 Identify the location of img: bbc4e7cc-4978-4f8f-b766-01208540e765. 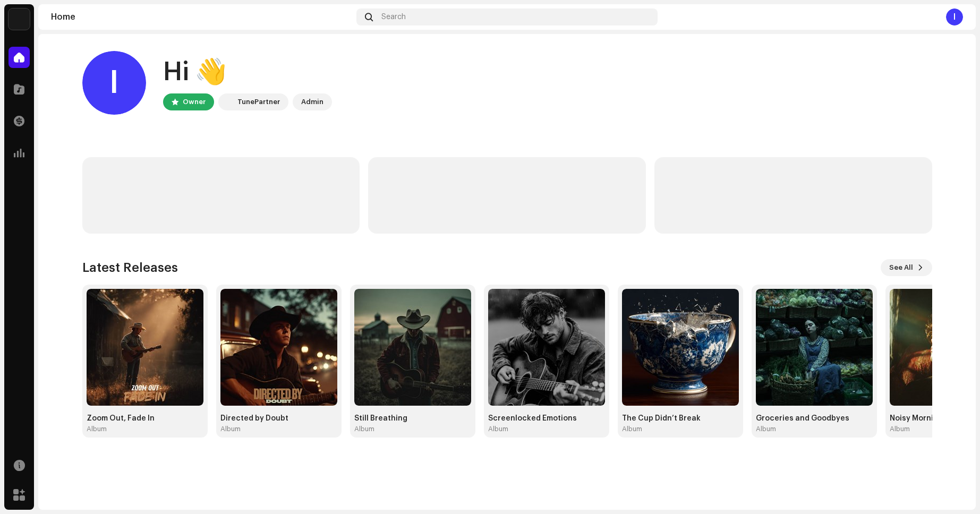
(412, 347).